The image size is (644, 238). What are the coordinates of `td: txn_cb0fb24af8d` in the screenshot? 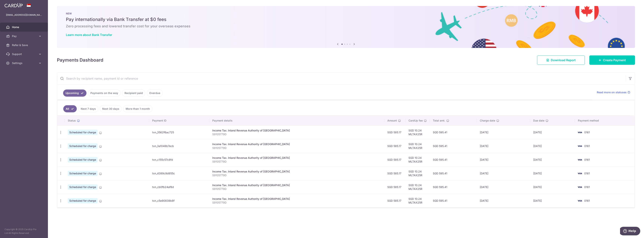 It's located at (179, 187).